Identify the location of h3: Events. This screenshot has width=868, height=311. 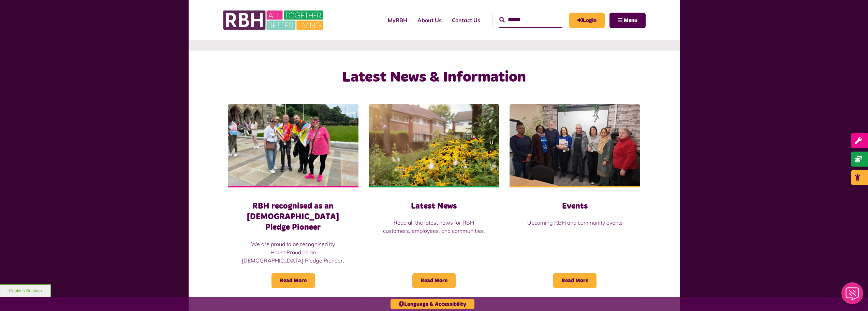
(575, 207).